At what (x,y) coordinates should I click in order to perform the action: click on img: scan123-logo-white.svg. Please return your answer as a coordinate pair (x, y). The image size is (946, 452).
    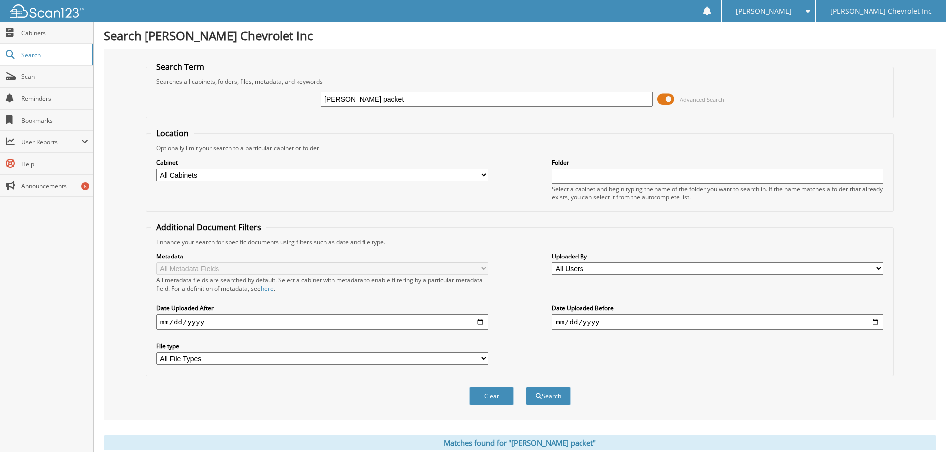
    Looking at the image, I should click on (47, 11).